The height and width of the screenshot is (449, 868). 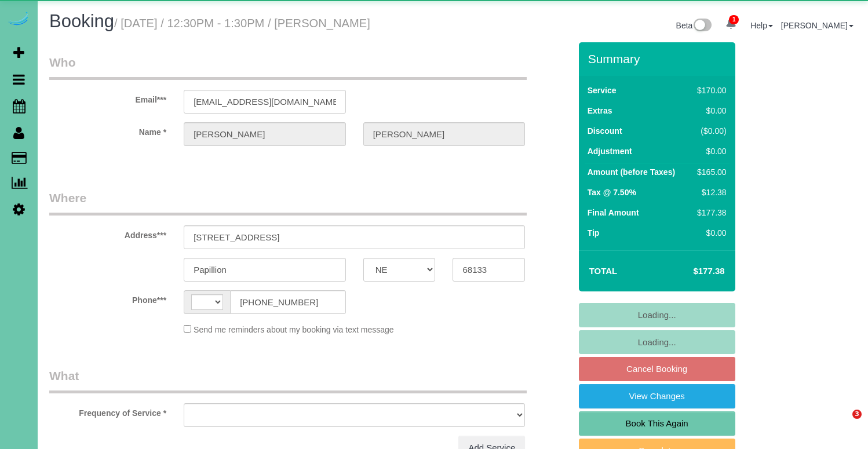 What do you see at coordinates (856, 414) in the screenshot?
I see `span: 3` at bounding box center [856, 414].